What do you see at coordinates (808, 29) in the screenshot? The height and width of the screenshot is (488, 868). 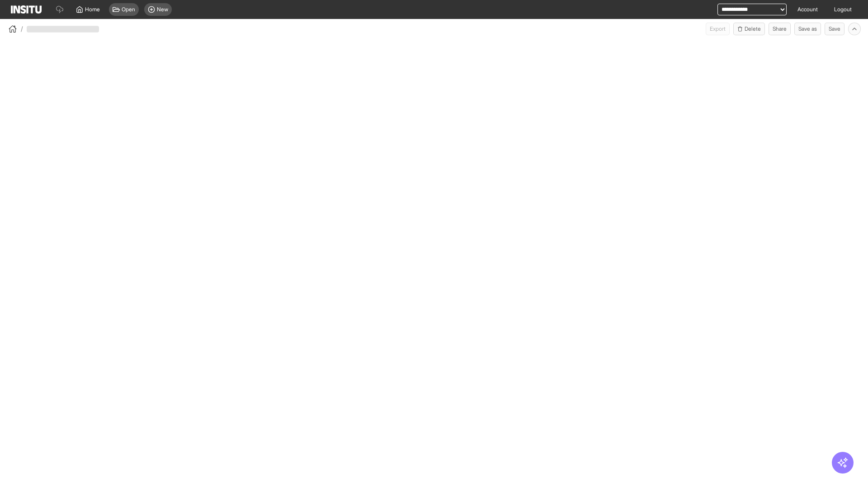 I see `button: Save as` at bounding box center [808, 29].